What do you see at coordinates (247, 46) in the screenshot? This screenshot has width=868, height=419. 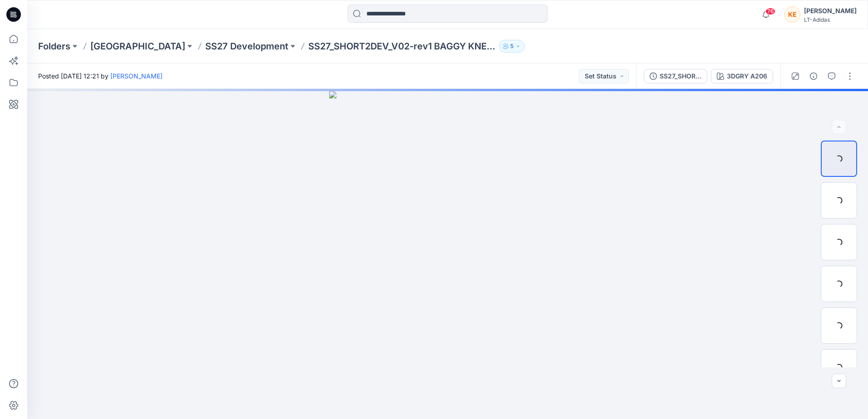 I see `a: SS27 Development` at bounding box center [247, 46].